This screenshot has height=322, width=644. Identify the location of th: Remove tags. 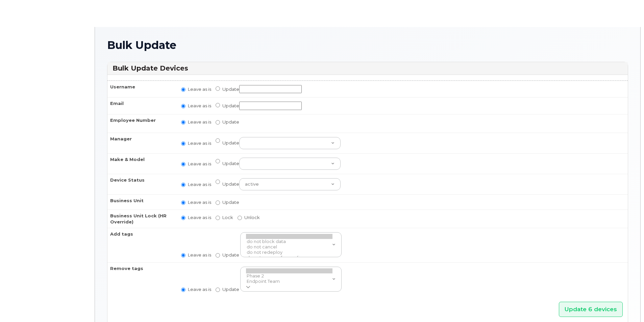
(141, 280).